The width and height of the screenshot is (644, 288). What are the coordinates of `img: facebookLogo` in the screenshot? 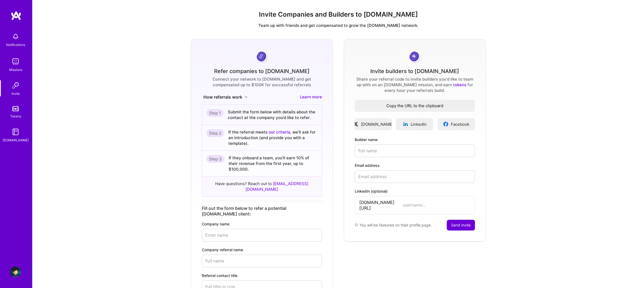 It's located at (446, 124).